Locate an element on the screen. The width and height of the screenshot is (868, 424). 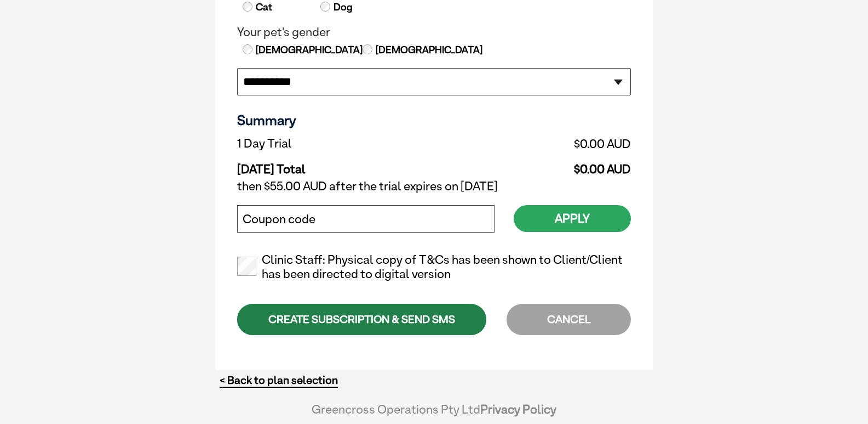
a: < Back to plan selection is located at coordinates (279, 380).